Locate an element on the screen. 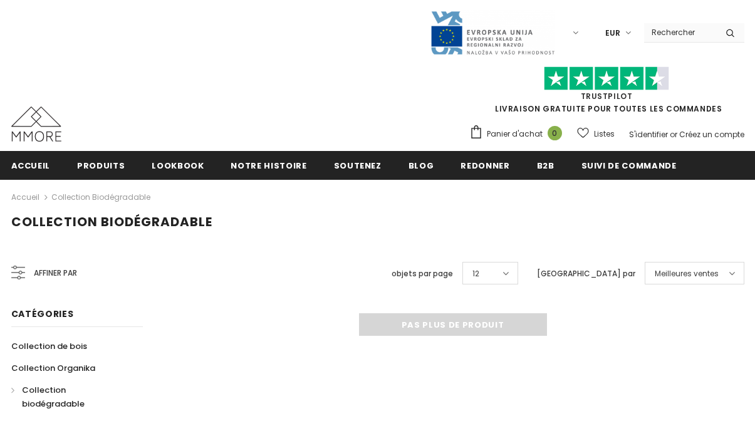 This screenshot has width=755, height=421. label: objets par page is located at coordinates (422, 274).